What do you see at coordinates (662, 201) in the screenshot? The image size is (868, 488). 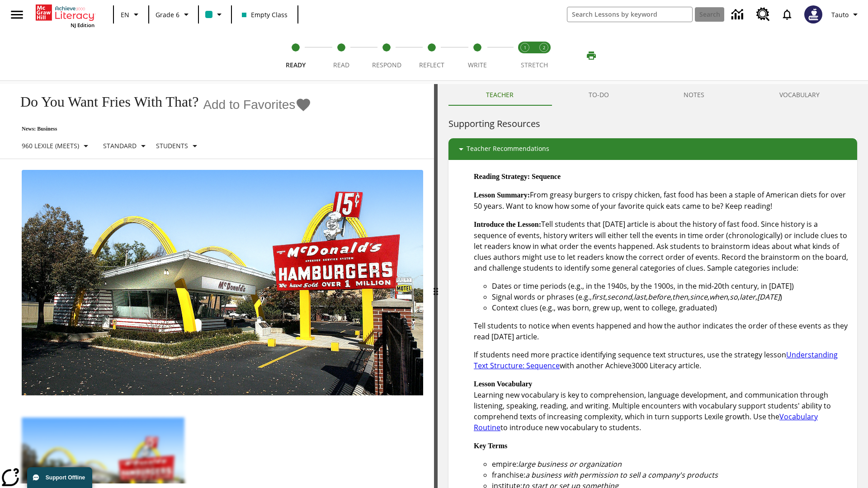 I see `p: From greasy burgers to crispy chicken, fast food has been a staple of American diets for over 50 ...` at bounding box center [662, 201].